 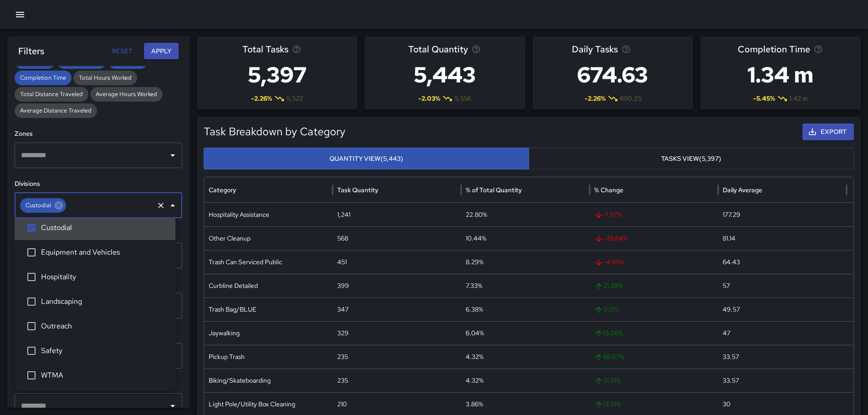 What do you see at coordinates (397, 238) in the screenshot?
I see `div: 568` at bounding box center [397, 238].